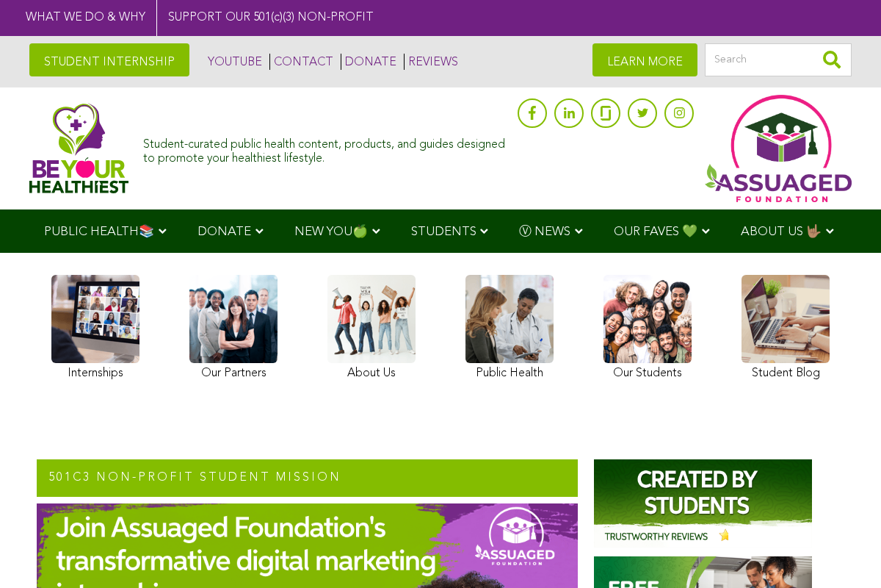 The image size is (881, 588). I want to click on img: glassdoor, so click(606, 113).